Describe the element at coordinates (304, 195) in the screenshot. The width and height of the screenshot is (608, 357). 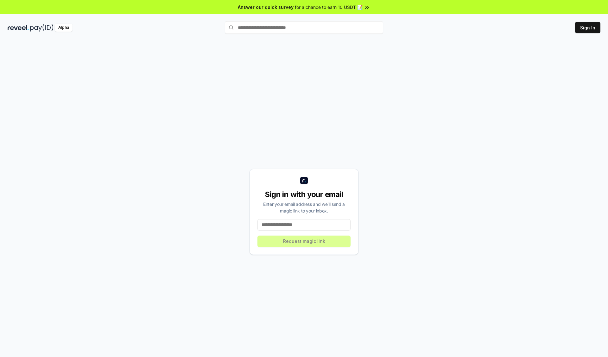
I see `div: Sign in with your email` at that location.